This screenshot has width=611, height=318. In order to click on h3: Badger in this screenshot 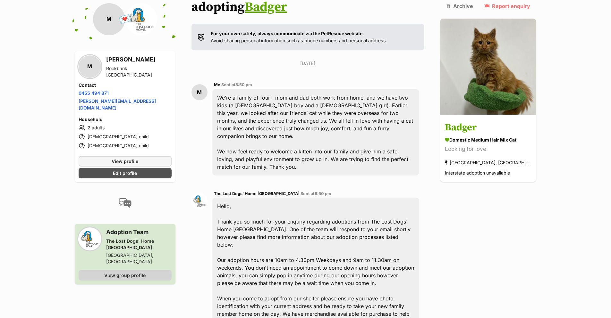, I will do `click(488, 128)`.